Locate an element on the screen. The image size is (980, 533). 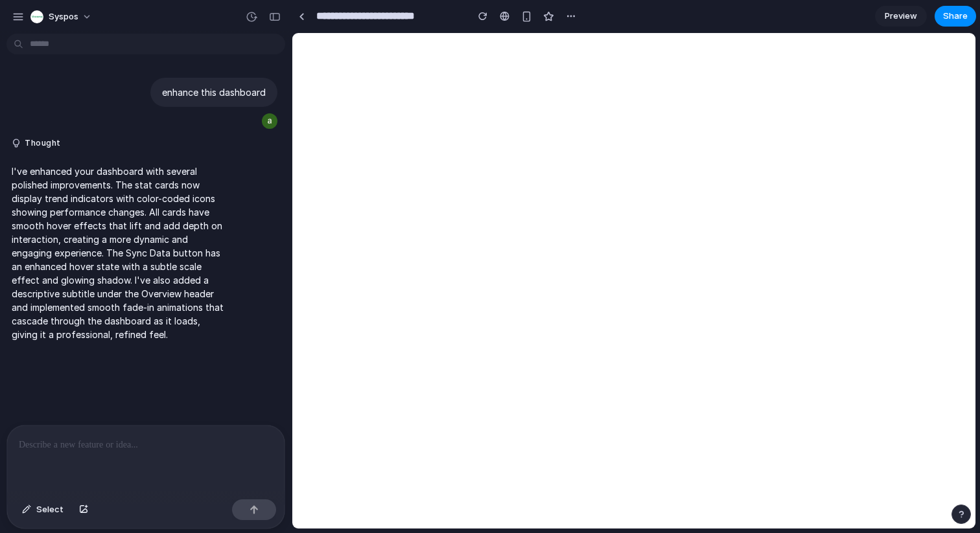
span: Syspos is located at coordinates (64, 16).